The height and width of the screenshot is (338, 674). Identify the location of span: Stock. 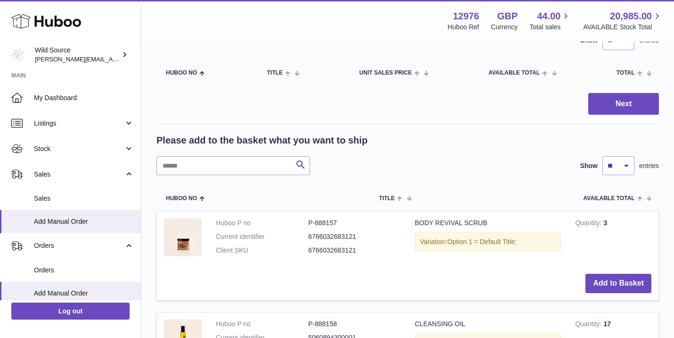
(79, 148).